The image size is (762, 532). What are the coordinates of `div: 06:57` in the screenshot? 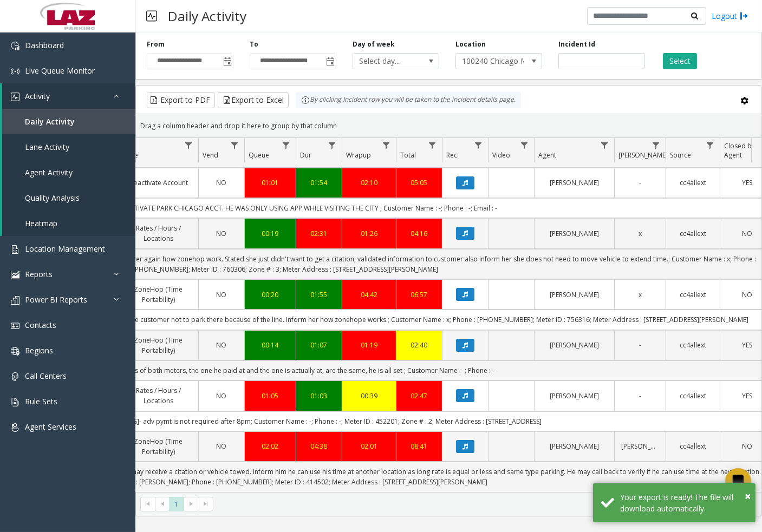 It's located at (419, 294).